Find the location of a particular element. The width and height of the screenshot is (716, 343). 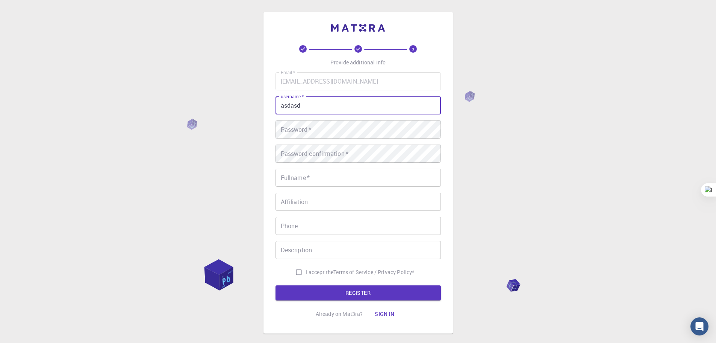

label: Email is located at coordinates (288, 72).